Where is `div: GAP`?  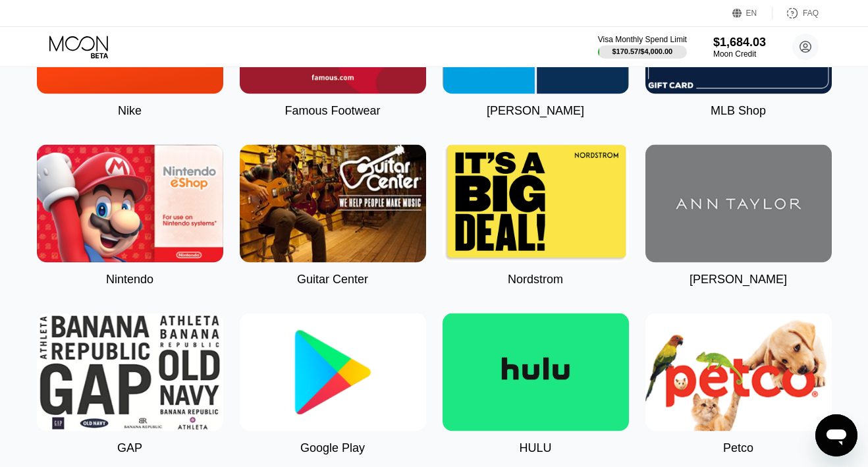 div: GAP is located at coordinates (130, 447).